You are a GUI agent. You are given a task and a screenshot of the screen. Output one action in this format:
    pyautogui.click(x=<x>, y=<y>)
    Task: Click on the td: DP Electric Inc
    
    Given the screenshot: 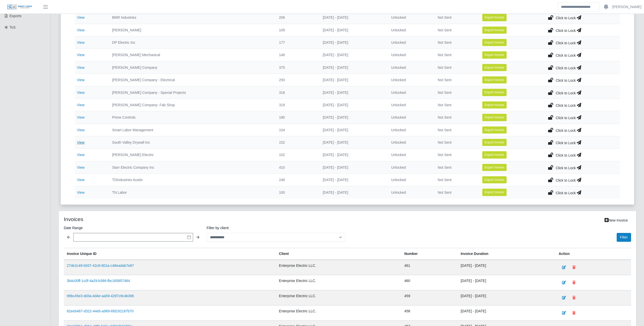 What is the action you would take?
    pyautogui.click(x=192, y=42)
    